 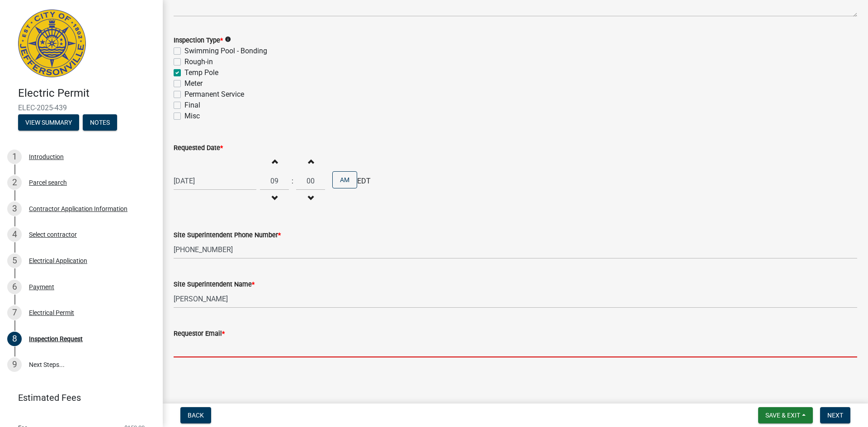 What do you see at coordinates (214, 181) in the screenshot?
I see `input: mm/dd/yyyy` at bounding box center [214, 181].